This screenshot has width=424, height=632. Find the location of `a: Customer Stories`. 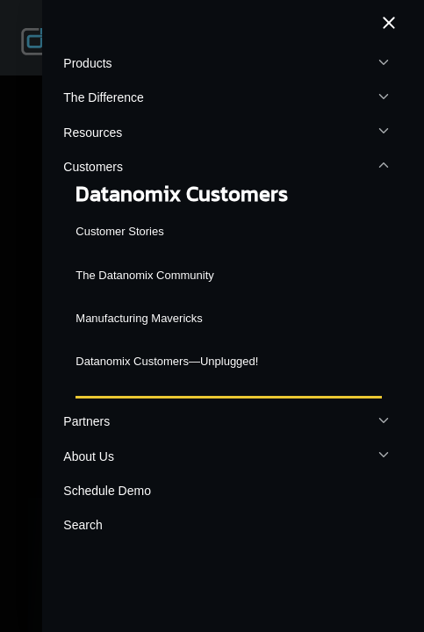

a: Customer Stories is located at coordinates (228, 232).